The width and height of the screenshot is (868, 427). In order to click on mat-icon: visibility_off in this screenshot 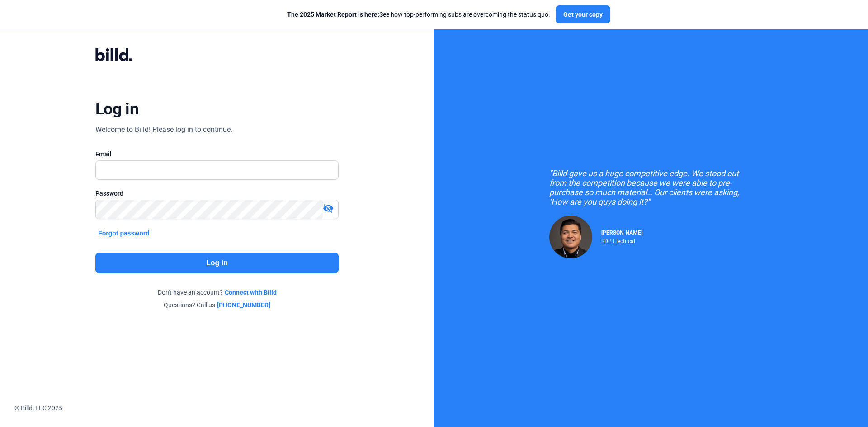, I will do `click(328, 208)`.